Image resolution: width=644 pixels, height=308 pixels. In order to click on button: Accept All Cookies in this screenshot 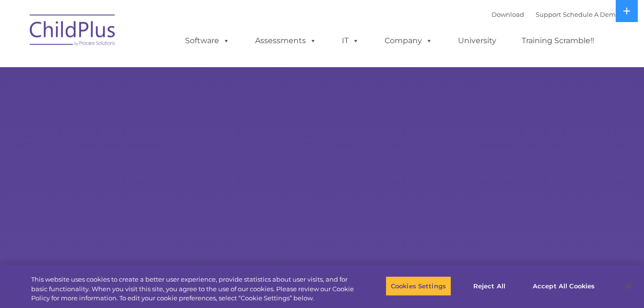, I will do `click(563, 286)`.